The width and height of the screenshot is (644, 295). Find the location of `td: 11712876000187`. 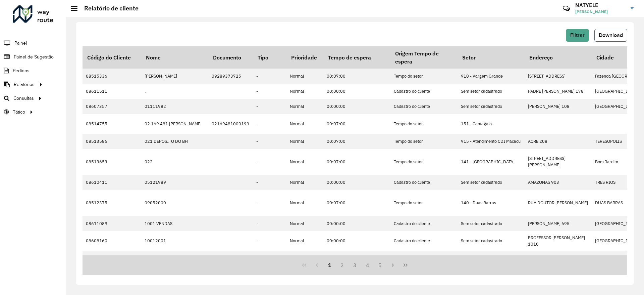

td: 11712876000187 is located at coordinates (230, 260).